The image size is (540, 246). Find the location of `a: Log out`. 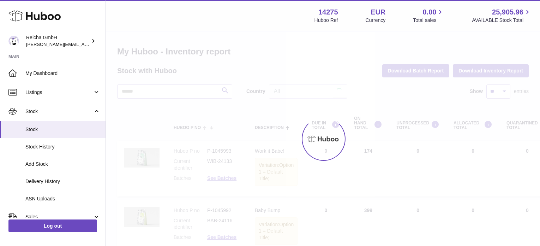

a: Log out is located at coordinates (53, 225).